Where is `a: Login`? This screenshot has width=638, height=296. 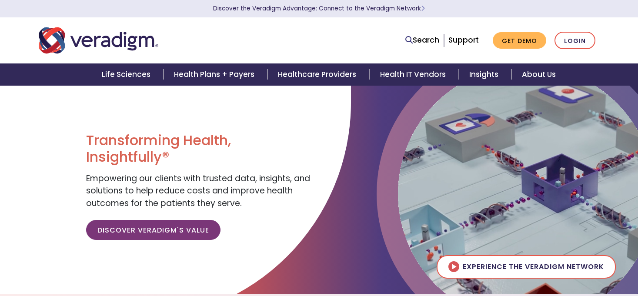 a: Login is located at coordinates (575, 40).